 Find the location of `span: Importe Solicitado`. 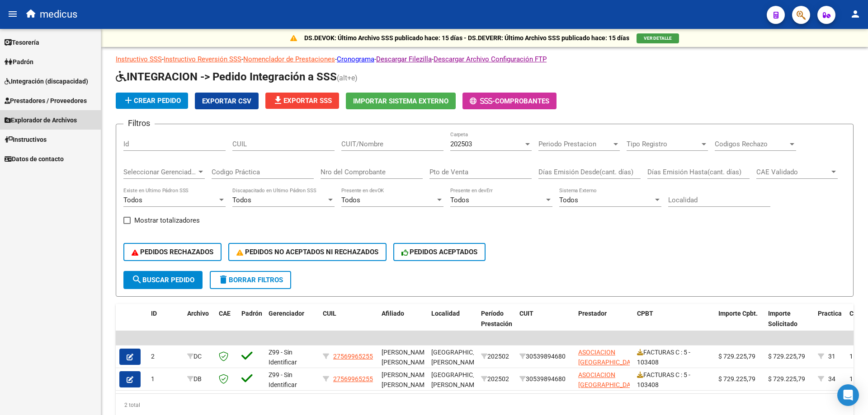

span: Importe Solicitado is located at coordinates (782, 319).